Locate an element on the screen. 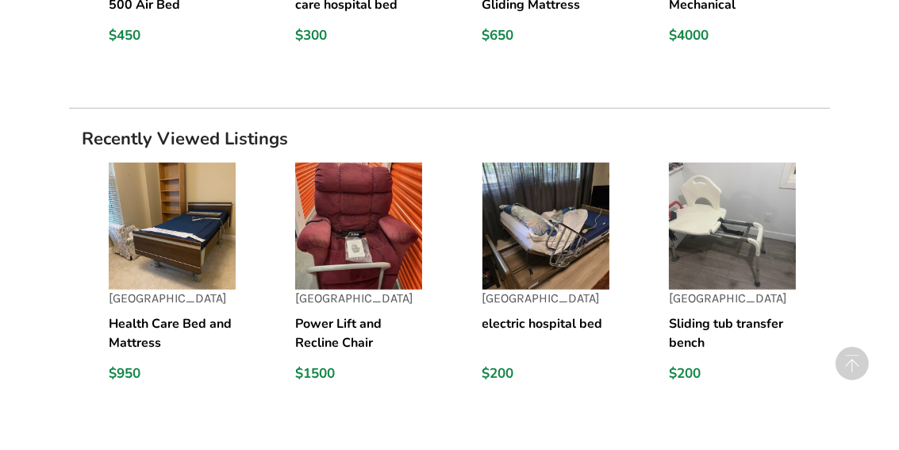 The height and width of the screenshot is (450, 899). h5: Power Lift and Recline Chair is located at coordinates (358, 333).